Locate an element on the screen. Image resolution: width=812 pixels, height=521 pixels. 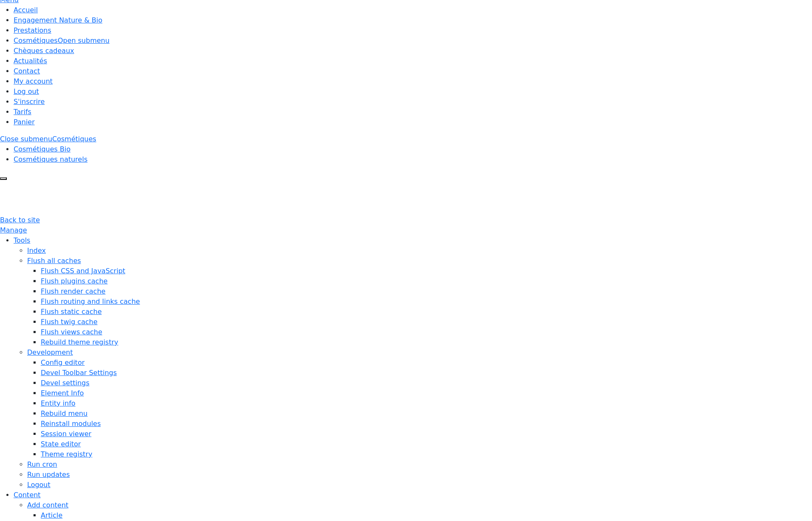
a: Tools is located at coordinates (22, 240).